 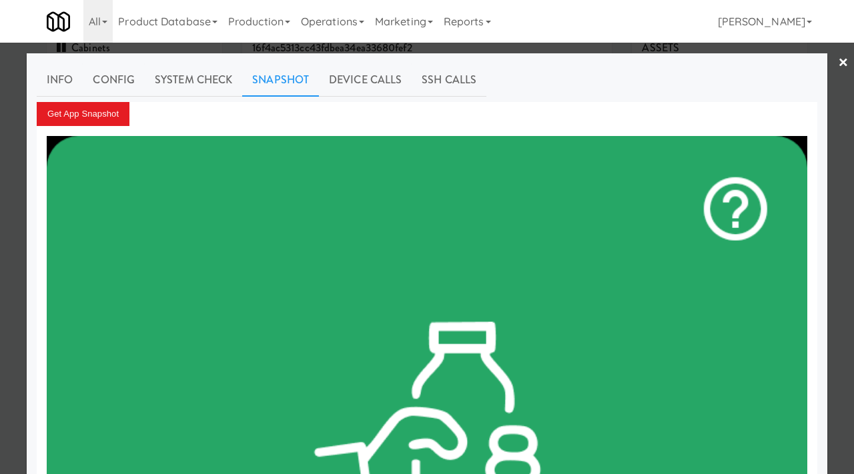 What do you see at coordinates (280, 80) in the screenshot?
I see `a: Snapshot` at bounding box center [280, 80].